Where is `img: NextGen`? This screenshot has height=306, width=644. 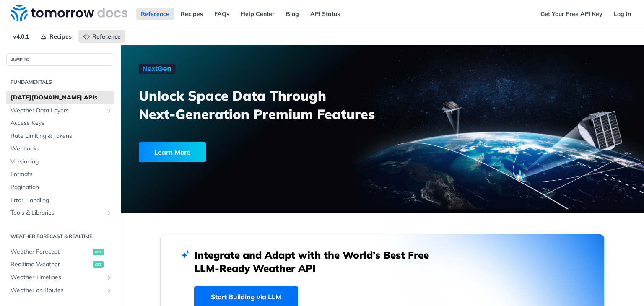
img: NextGen is located at coordinates (157, 68).